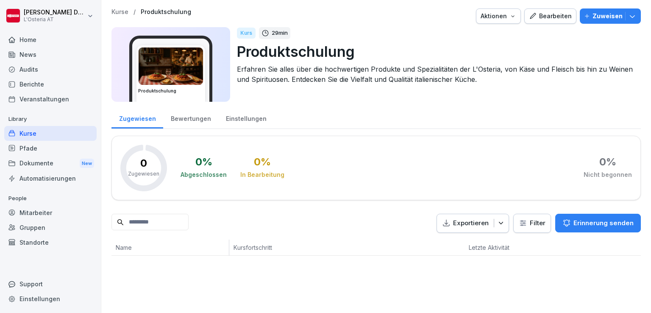 Image resolution: width=651 pixels, height=313 pixels. I want to click on p: Kurse, so click(120, 12).